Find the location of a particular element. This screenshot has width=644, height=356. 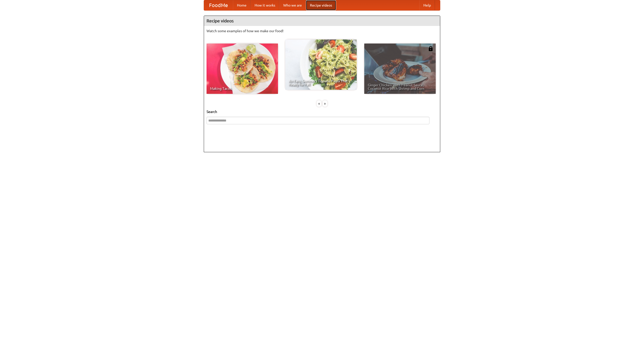

a: Help is located at coordinates (427, 6).